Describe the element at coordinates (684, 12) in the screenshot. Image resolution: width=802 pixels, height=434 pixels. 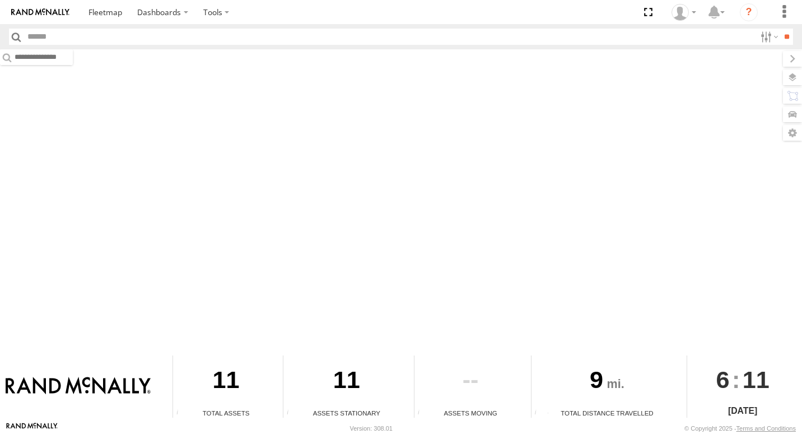
I see `div: Valeo Dash` at that location.